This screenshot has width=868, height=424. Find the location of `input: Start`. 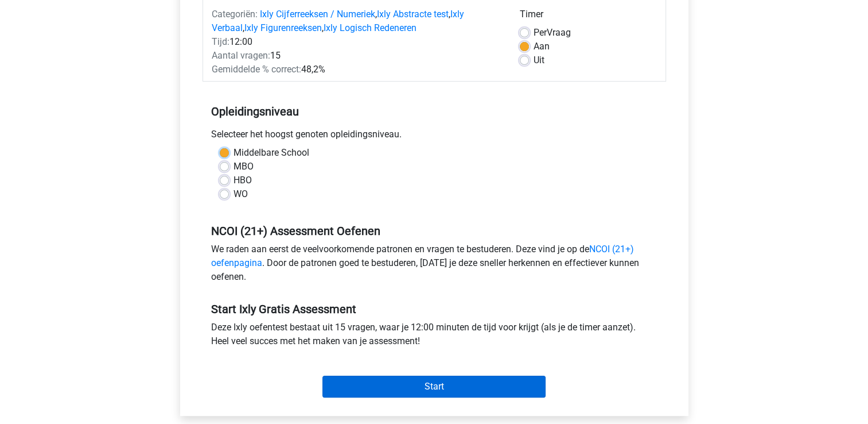

input: Start is located at coordinates (434, 386).